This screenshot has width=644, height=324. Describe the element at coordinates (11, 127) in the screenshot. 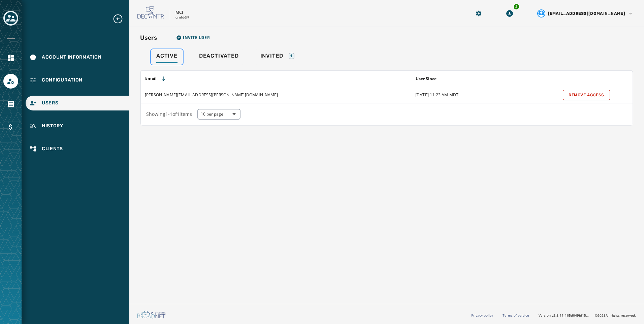

I see `a: Navigate to Billing` at that location.